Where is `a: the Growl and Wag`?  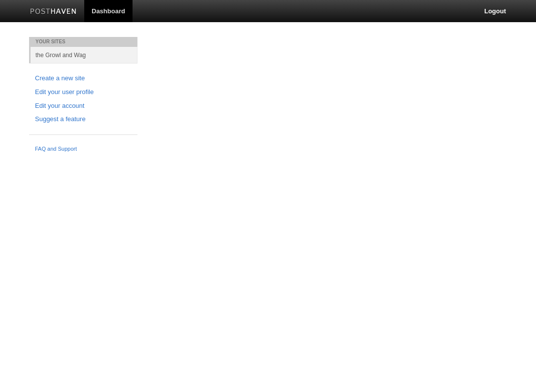 a: the Growl and Wag is located at coordinates (84, 55).